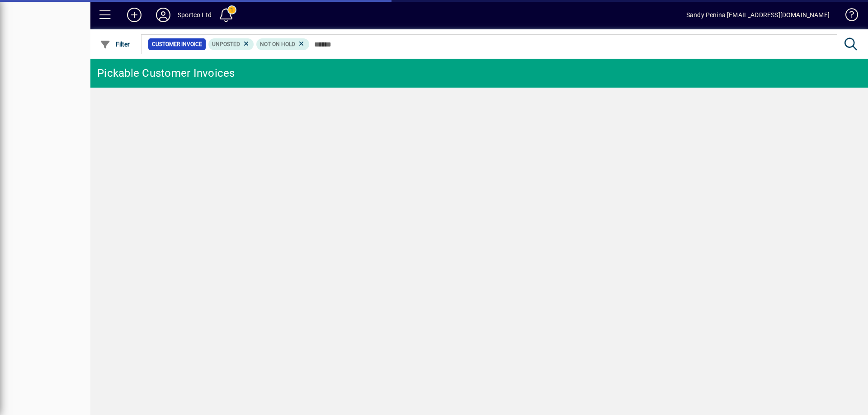  What do you see at coordinates (231, 44) in the screenshot?
I see `mat-chip: Customer Invoice Status: Unposted` at bounding box center [231, 44].